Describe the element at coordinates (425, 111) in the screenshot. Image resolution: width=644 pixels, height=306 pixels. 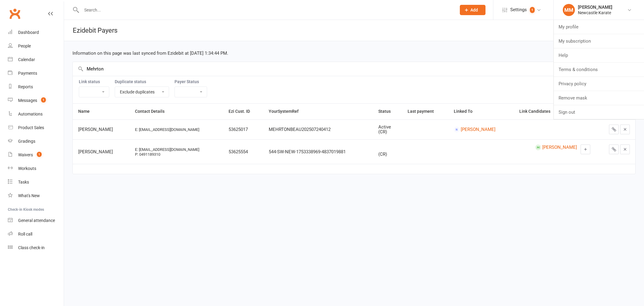
I see `th: Last payment` at that location.